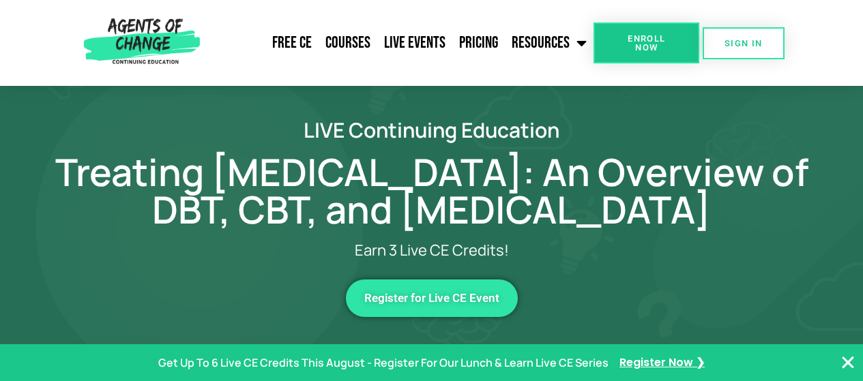  I want to click on a: Register for Live CE Event, so click(432, 298).